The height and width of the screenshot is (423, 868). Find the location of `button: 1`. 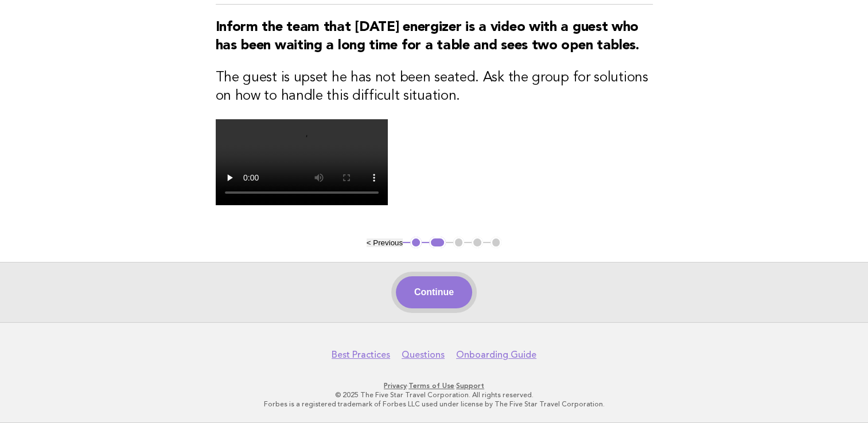

button: 1 is located at coordinates (416, 243).